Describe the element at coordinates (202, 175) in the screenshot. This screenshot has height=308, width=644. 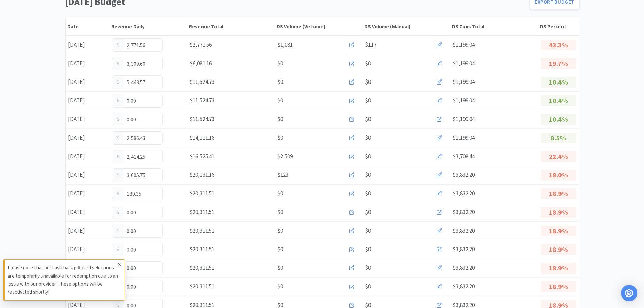
I see `span: $20,131.16` at that location.